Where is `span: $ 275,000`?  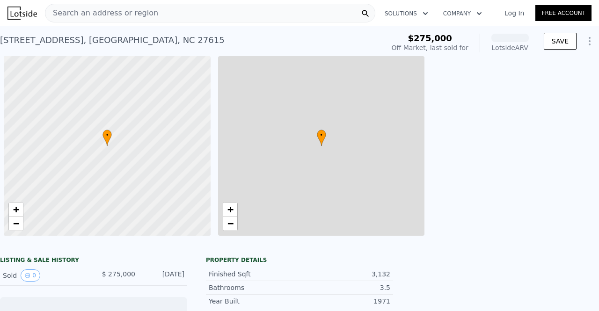 span: $ 275,000 is located at coordinates (118, 274).